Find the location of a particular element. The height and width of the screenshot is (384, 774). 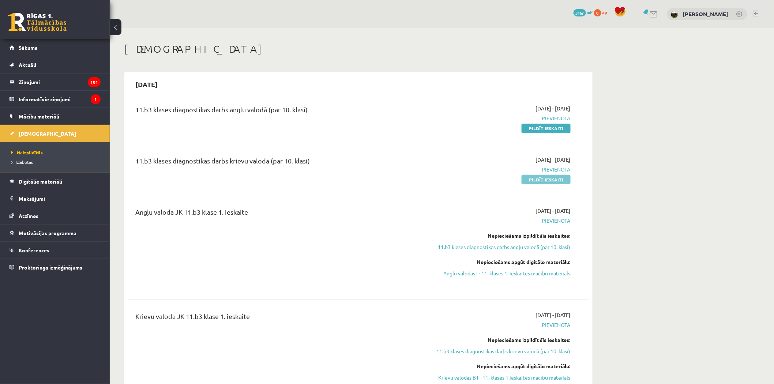

a: Krievu valodas B1 - 11. klases 1.ieskaites mācību materiāls is located at coordinates (501, 377).